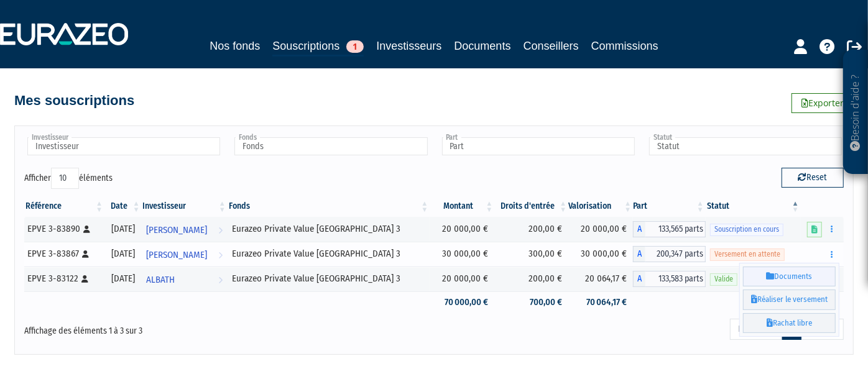  Describe the element at coordinates (789, 300) in the screenshot. I see `a: Réaliser le versement` at that location.